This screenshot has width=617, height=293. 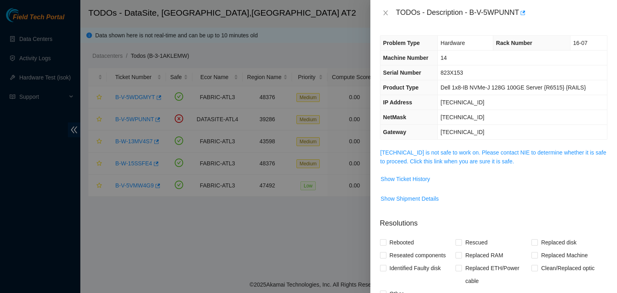 I want to click on span: Problem Type, so click(x=402, y=43).